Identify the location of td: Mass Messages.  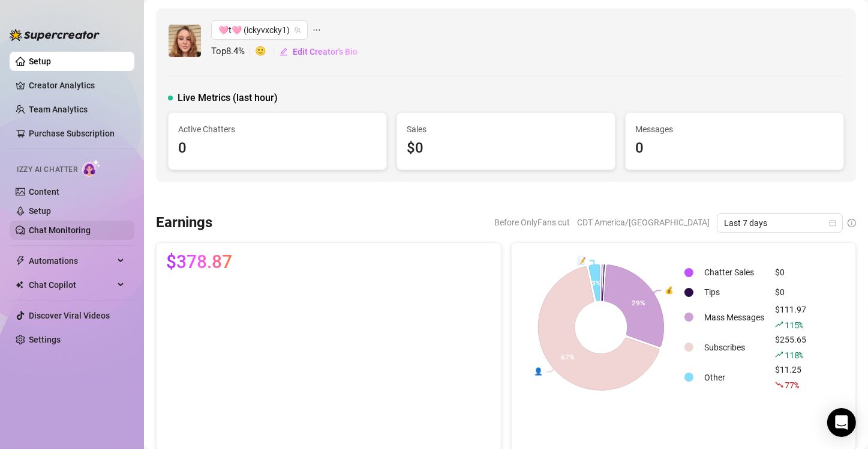
(734, 317).